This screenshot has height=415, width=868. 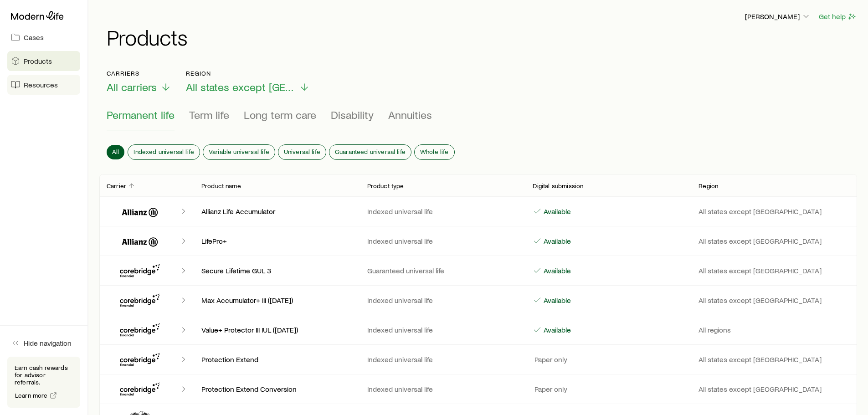 What do you see at coordinates (277, 271) in the screenshot?
I see `p: Secure Lifetime GUL 3` at bounding box center [277, 271].